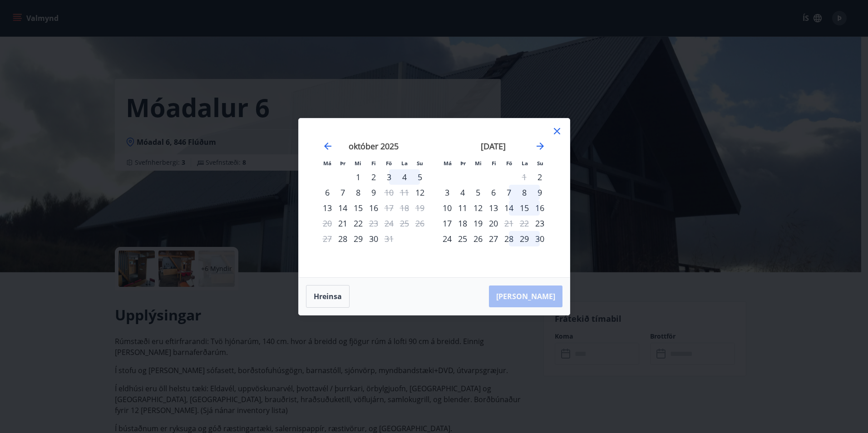 This screenshot has width=868, height=433. I want to click on small: Fö, so click(389, 163).